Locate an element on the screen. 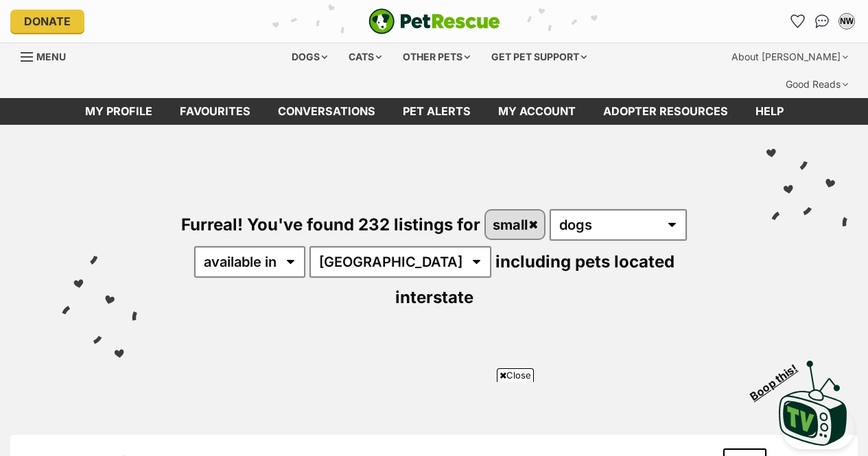 This screenshot has height=456, width=868. span: Menu is located at coordinates (51, 56).